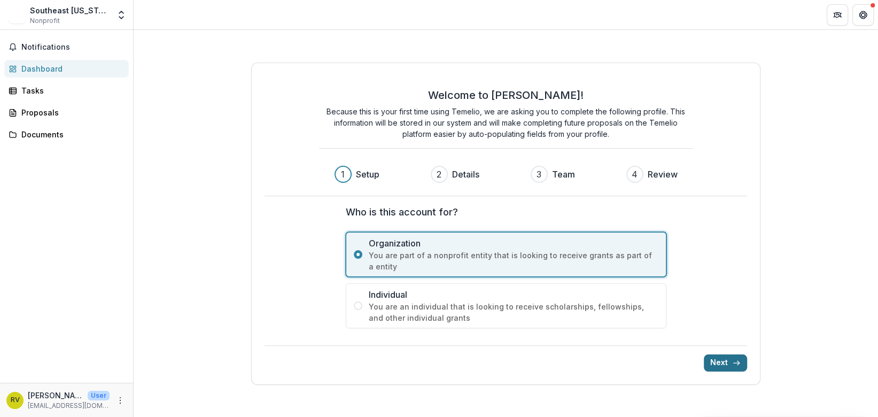 Image resolution: width=878 pixels, height=417 pixels. I want to click on p: User, so click(98, 395).